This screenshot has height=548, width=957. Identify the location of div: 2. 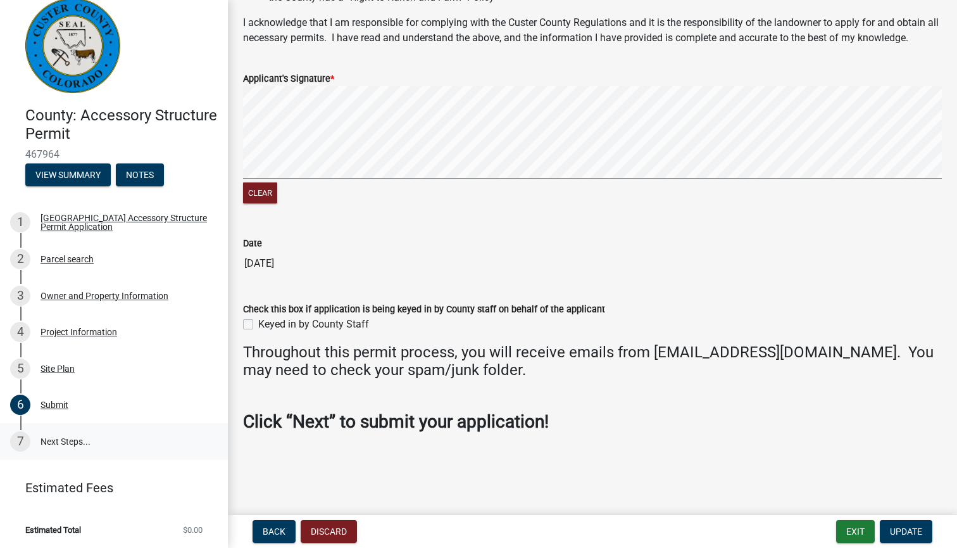
(20, 259).